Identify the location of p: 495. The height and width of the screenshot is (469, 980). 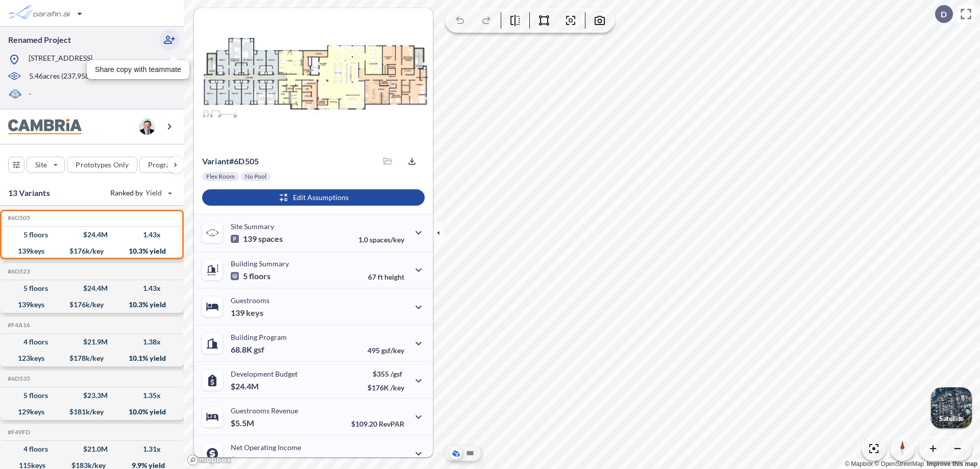
(386, 350).